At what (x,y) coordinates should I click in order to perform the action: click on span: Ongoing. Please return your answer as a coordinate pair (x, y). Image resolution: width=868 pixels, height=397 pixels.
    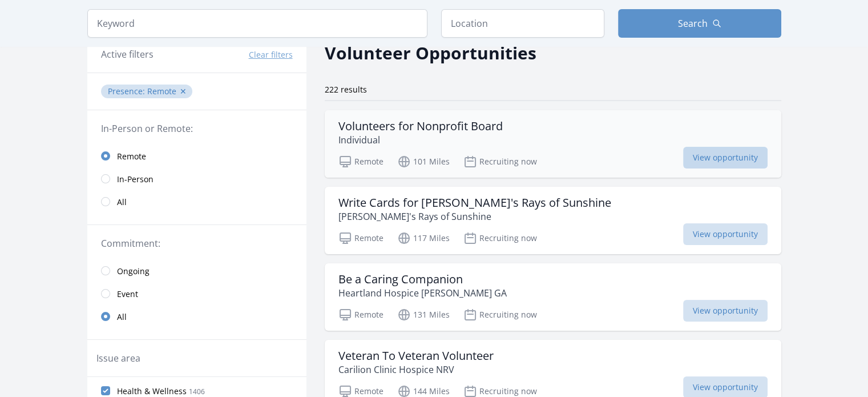
    Looking at the image, I should click on (133, 271).